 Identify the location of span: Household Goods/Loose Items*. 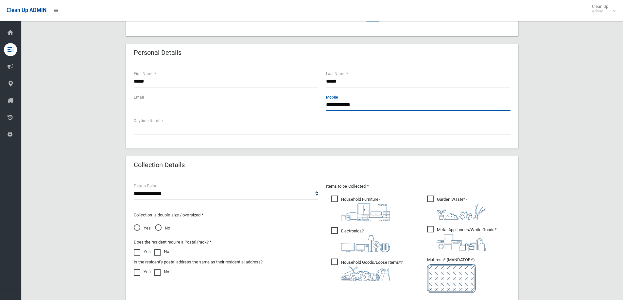
(367, 270).